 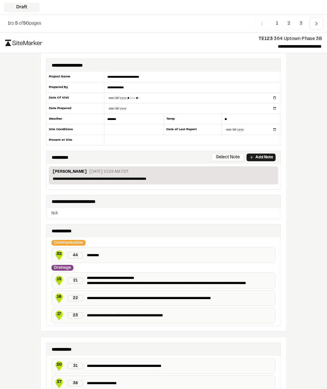 What do you see at coordinates (59, 279) in the screenshot?
I see `span: 15` at bounding box center [59, 279].